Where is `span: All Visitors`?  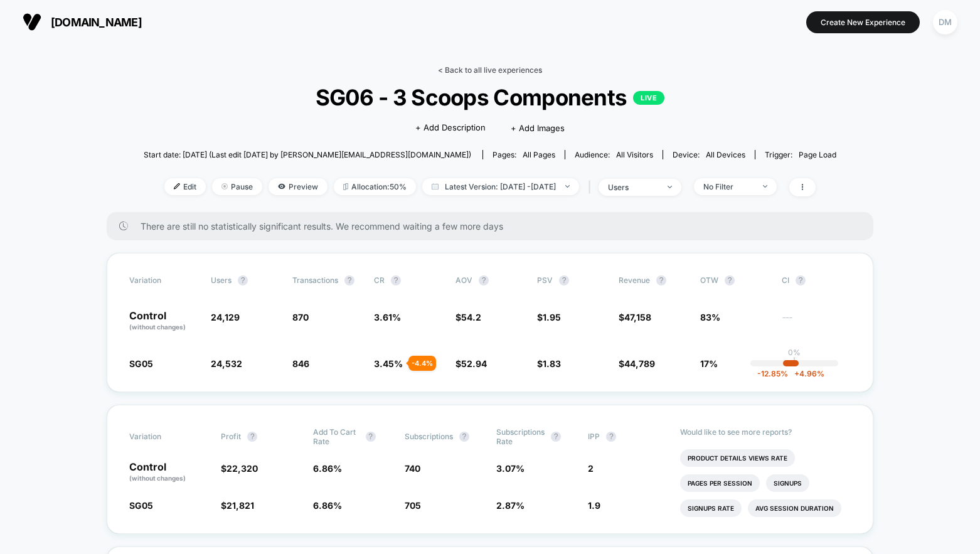
span: All Visitors is located at coordinates (635, 154).